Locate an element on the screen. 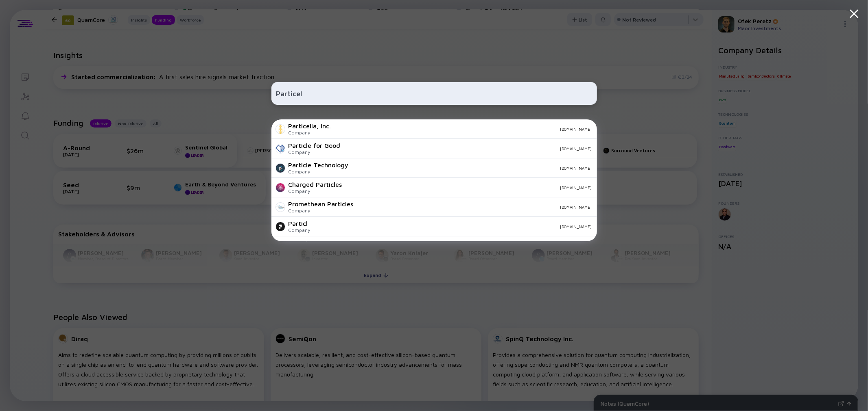 The height and width of the screenshot is (411, 868). input: Search Company or Investor... is located at coordinates (434, 94).